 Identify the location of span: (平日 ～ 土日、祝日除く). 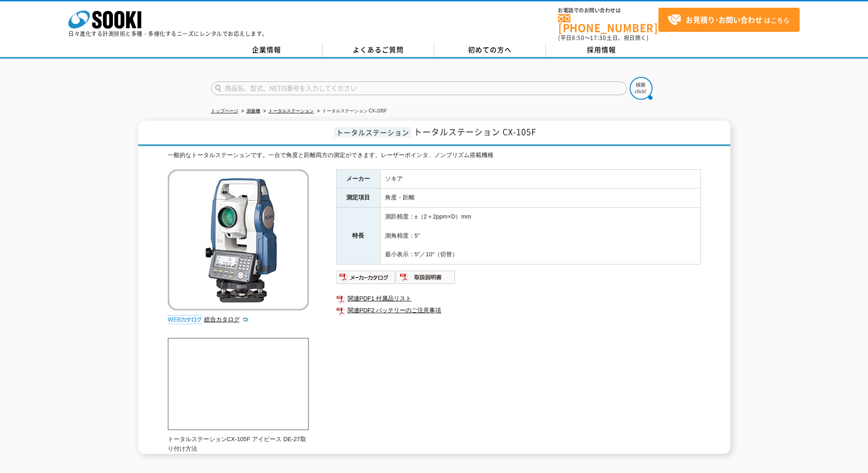
(603, 38).